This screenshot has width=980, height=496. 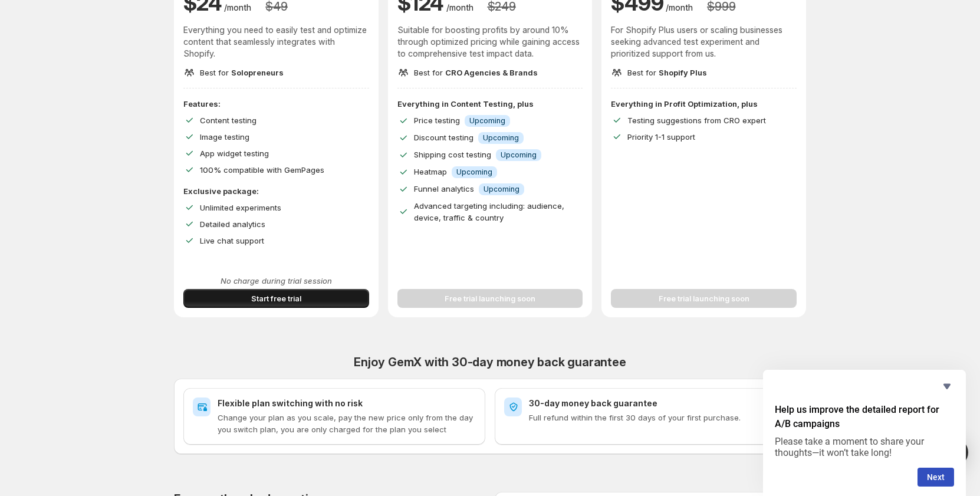 I want to click on span: Discount testing, so click(x=443, y=138).